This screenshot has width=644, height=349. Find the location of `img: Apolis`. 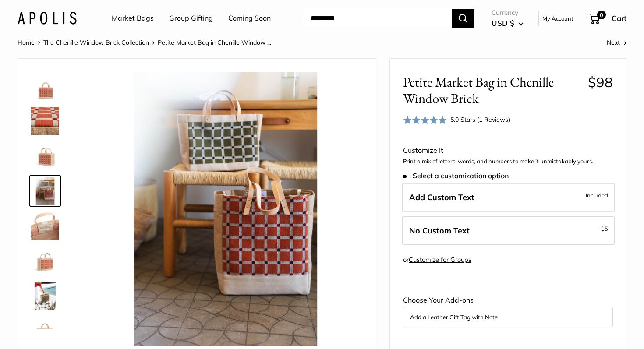

img: Apolis is located at coordinates (47, 18).